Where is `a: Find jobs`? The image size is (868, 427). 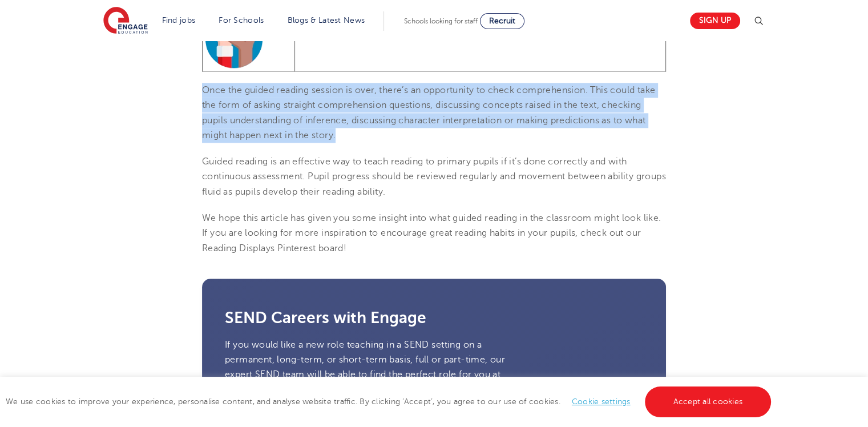
a: Find jobs is located at coordinates (179, 20).